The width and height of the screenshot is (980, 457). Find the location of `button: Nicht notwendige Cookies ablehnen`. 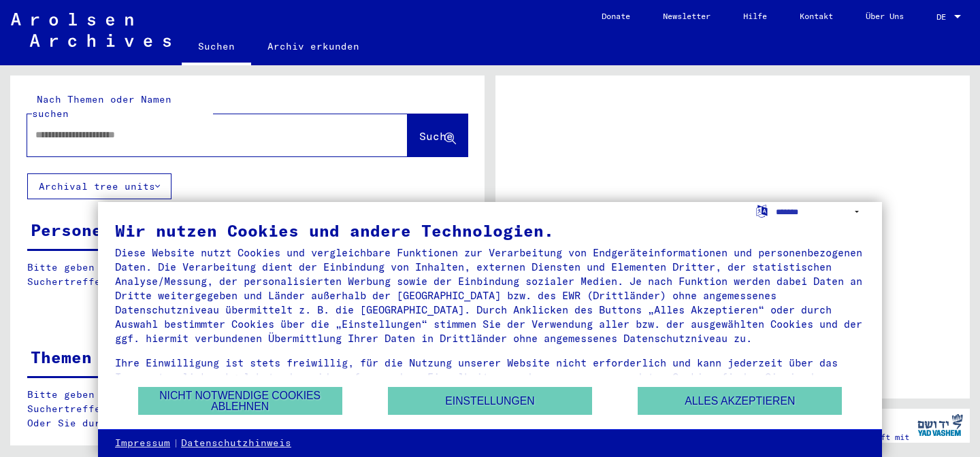

button: Nicht notwendige Cookies ablehnen is located at coordinates (240, 401).